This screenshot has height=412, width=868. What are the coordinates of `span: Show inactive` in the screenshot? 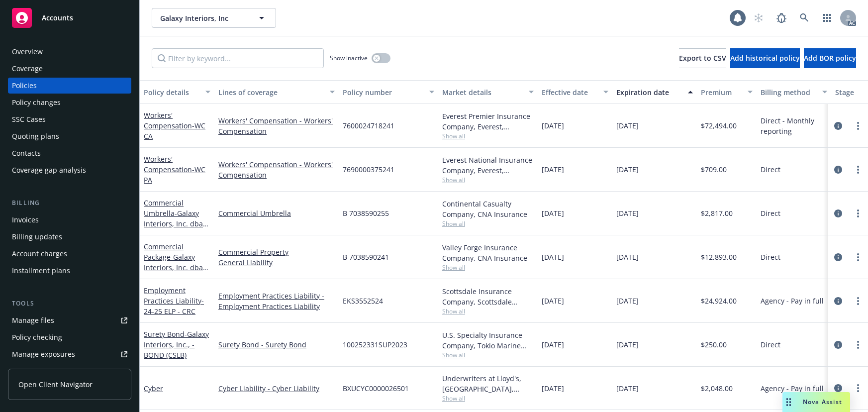 It's located at (349, 58).